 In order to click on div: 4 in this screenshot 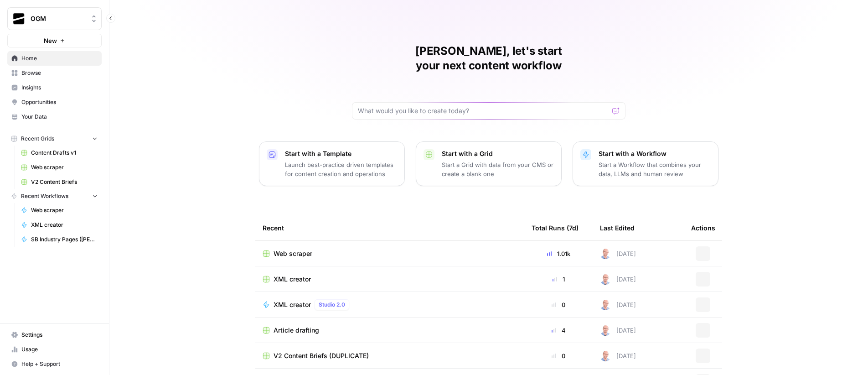, I will do `click(558, 331)`.